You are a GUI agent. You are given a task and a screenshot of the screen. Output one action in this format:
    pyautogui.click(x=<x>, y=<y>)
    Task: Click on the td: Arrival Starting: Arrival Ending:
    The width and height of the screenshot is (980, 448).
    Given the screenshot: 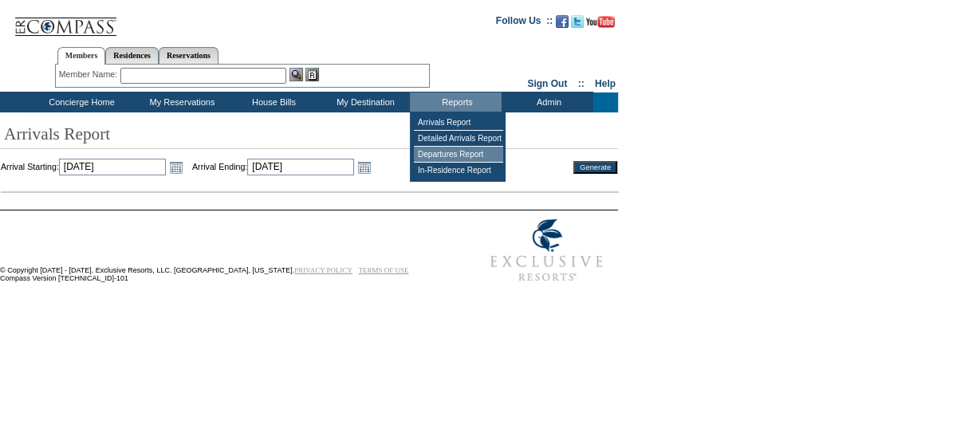 What is the action you would take?
    pyautogui.click(x=276, y=167)
    